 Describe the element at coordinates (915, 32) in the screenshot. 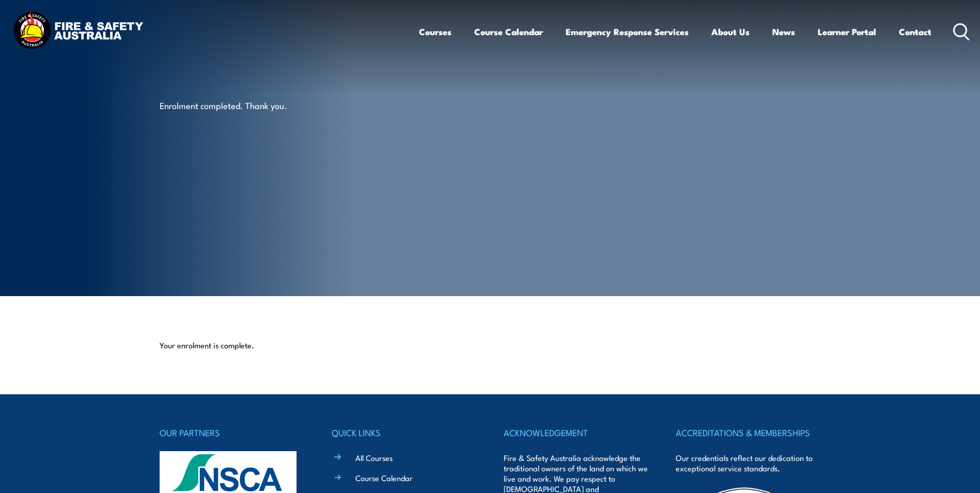

I see `a: Contact` at that location.